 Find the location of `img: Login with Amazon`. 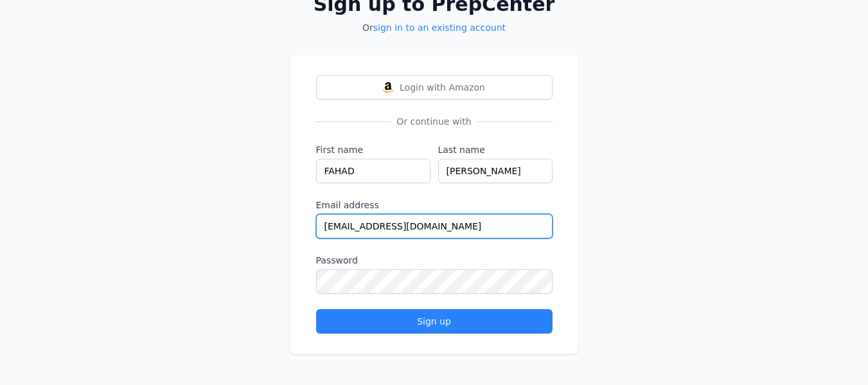

img: Login with Amazon is located at coordinates (388, 87).